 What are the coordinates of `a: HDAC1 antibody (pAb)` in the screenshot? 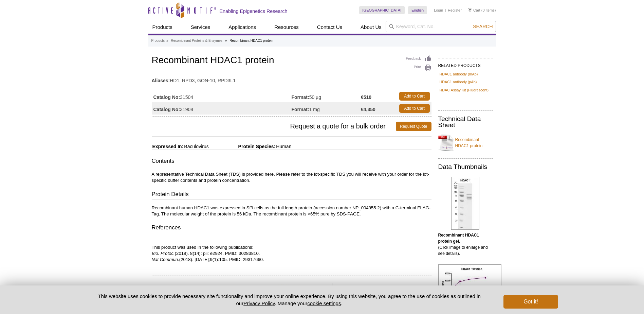 It's located at (458, 82).